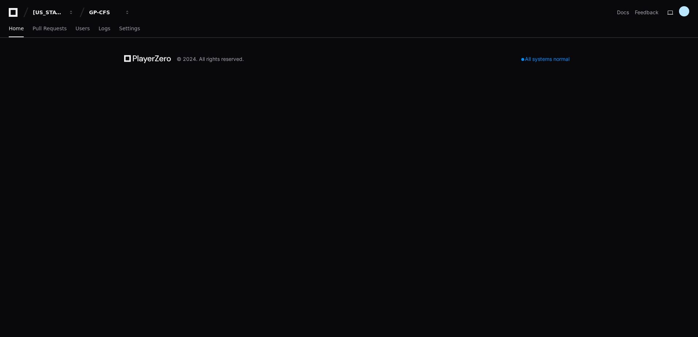 The image size is (698, 337). What do you see at coordinates (83, 28) in the screenshot?
I see `span: Users` at bounding box center [83, 28].